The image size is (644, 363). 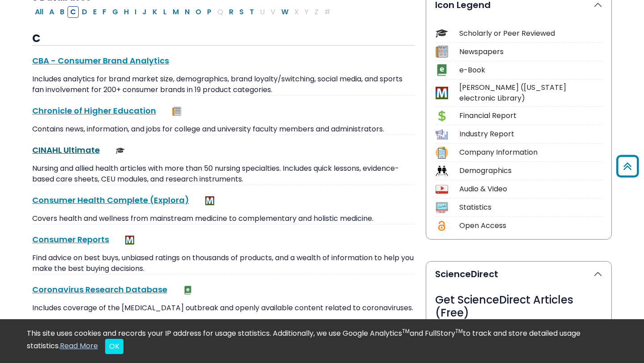 I want to click on a: Consumer Reports, so click(x=70, y=239).